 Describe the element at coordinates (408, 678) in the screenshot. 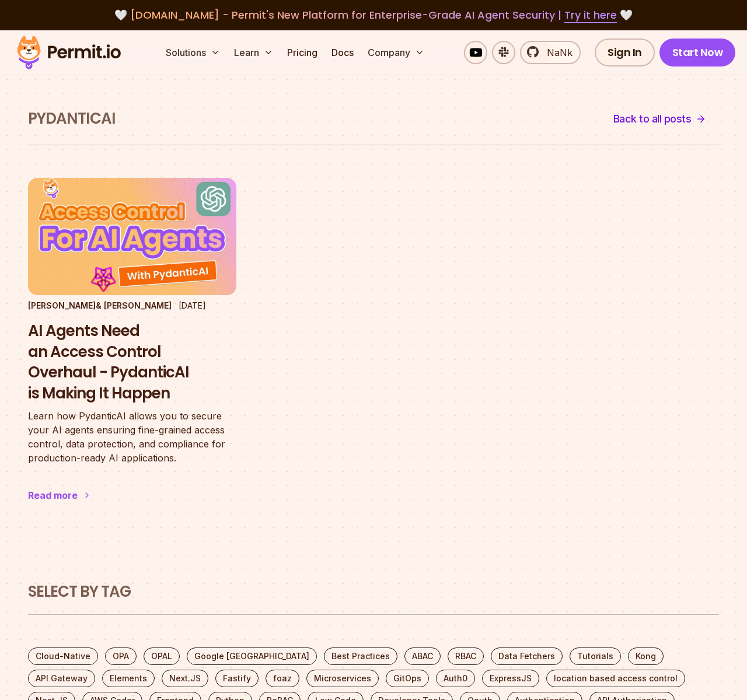

I see `a: GitOps` at that location.